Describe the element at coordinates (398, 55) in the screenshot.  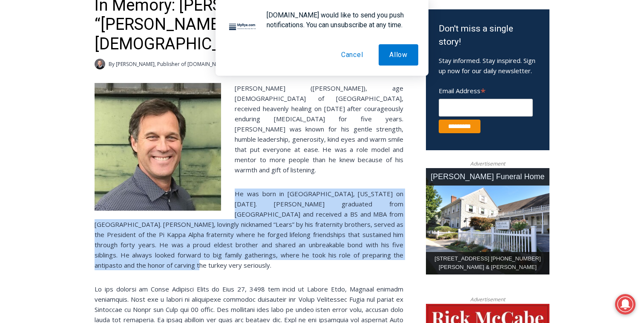
I see `button: Allow` at that location.